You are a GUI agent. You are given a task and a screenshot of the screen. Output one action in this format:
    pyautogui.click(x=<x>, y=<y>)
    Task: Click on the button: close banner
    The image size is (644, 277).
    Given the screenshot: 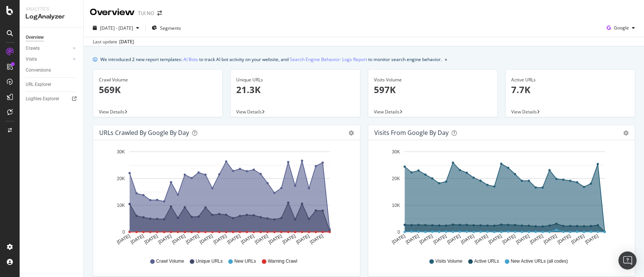 What is the action you would take?
    pyautogui.click(x=446, y=59)
    